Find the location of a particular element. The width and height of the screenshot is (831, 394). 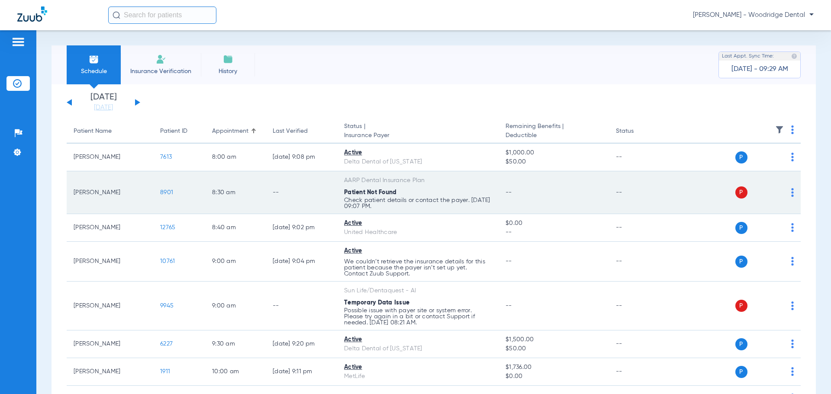

span: Insurance Verification is located at coordinates (161, 71).